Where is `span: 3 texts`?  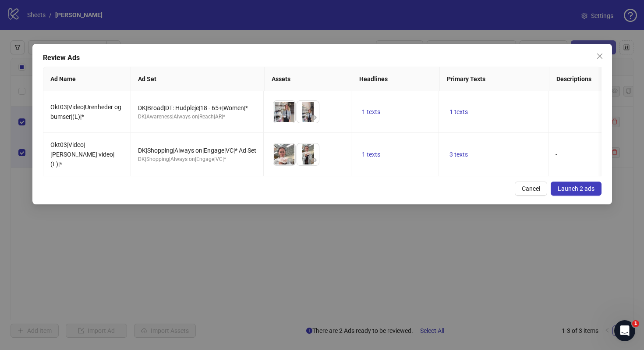 span: 3 texts is located at coordinates (459, 155).